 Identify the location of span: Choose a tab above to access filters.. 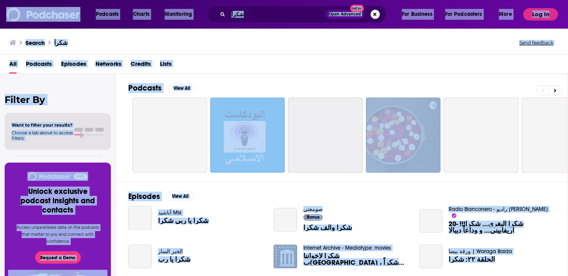
(42, 135).